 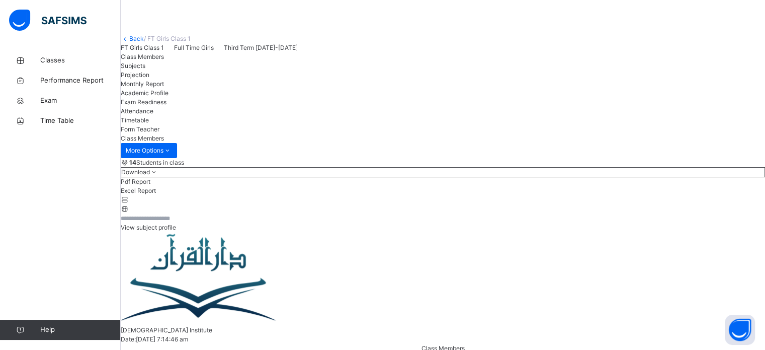 I want to click on span: FT Girls Class 1, so click(x=142, y=47).